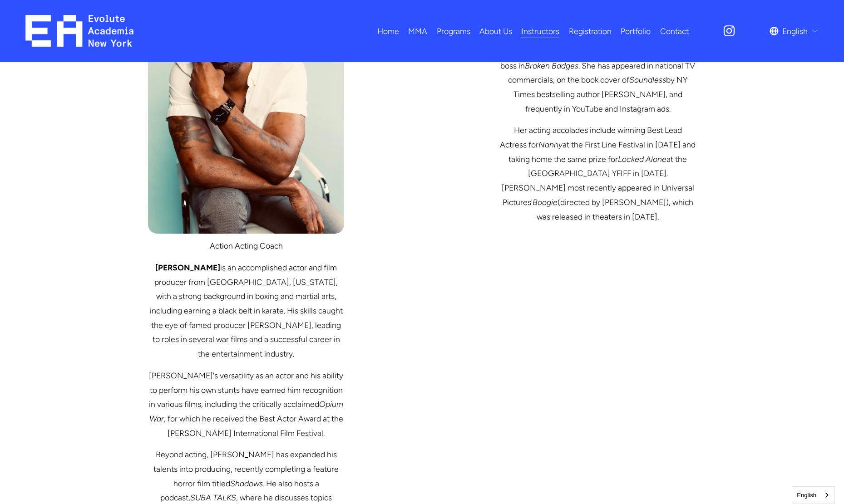 This screenshot has height=504, width=844. What do you see at coordinates (418, 31) in the screenshot?
I see `span: MMA` at bounding box center [418, 31].